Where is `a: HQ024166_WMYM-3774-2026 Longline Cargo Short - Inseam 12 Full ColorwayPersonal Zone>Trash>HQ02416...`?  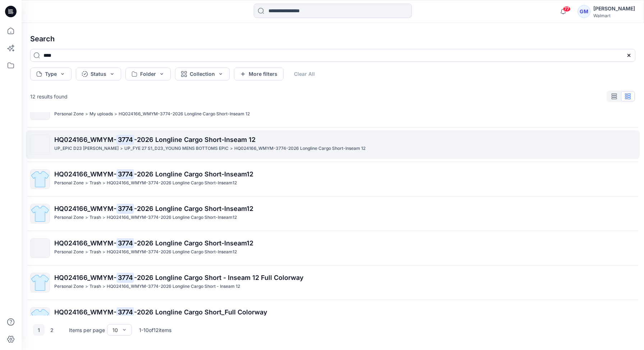 a: HQ024166_WMYM-3774-2026 Longline Cargo Short - Inseam 12 Full ColorwayPersonal Zone>Trash>HQ02416... is located at coordinates (333, 283).